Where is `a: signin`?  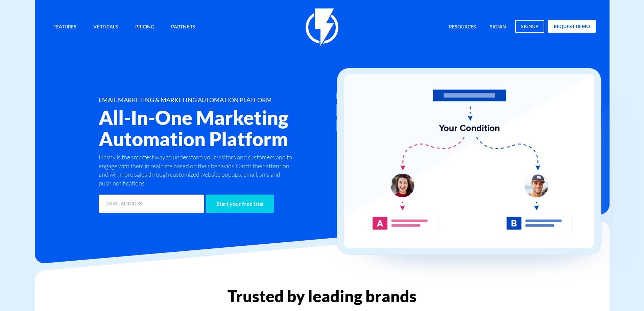 a: signin is located at coordinates (498, 27).